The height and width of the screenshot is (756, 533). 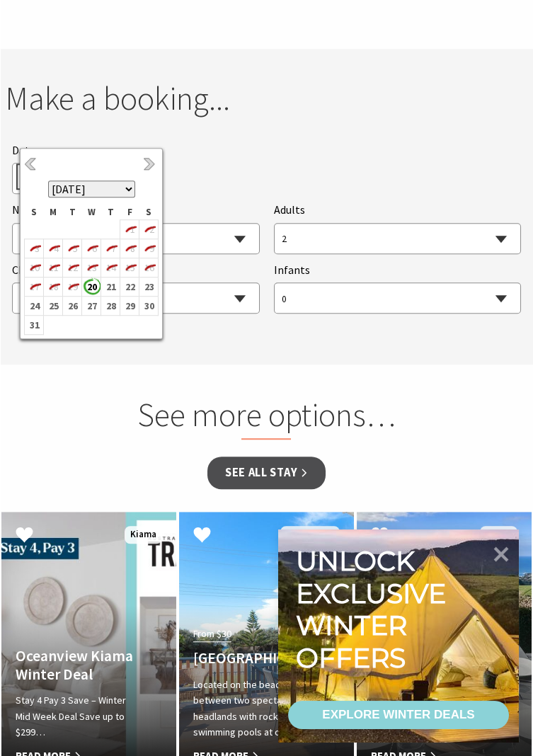 I want to click on td: 26, so click(x=72, y=306).